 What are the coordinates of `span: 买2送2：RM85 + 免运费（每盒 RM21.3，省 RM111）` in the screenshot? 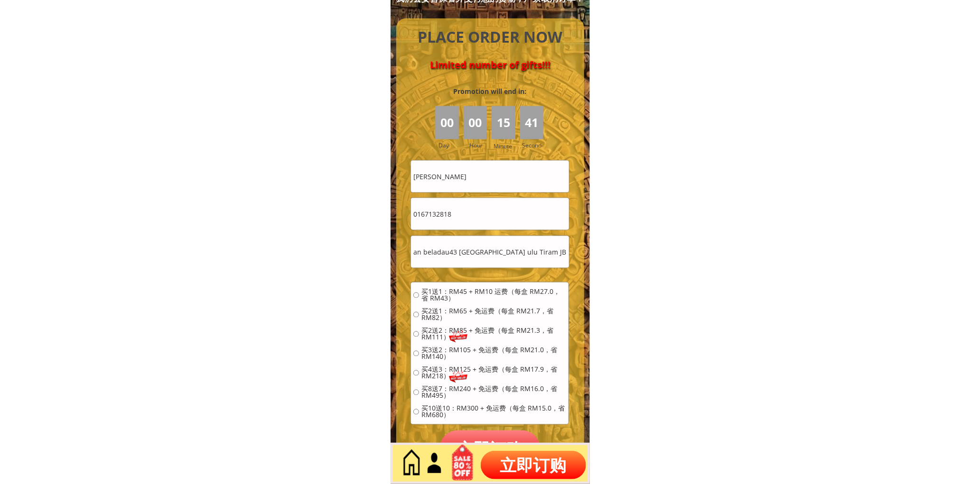 It's located at (494, 335).